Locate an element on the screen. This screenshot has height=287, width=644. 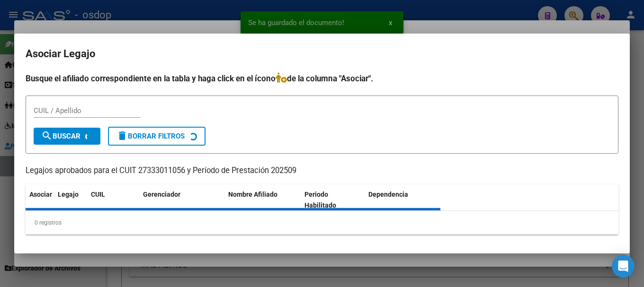
datatable-header-cell: Dependencia is located at coordinates (403, 200).